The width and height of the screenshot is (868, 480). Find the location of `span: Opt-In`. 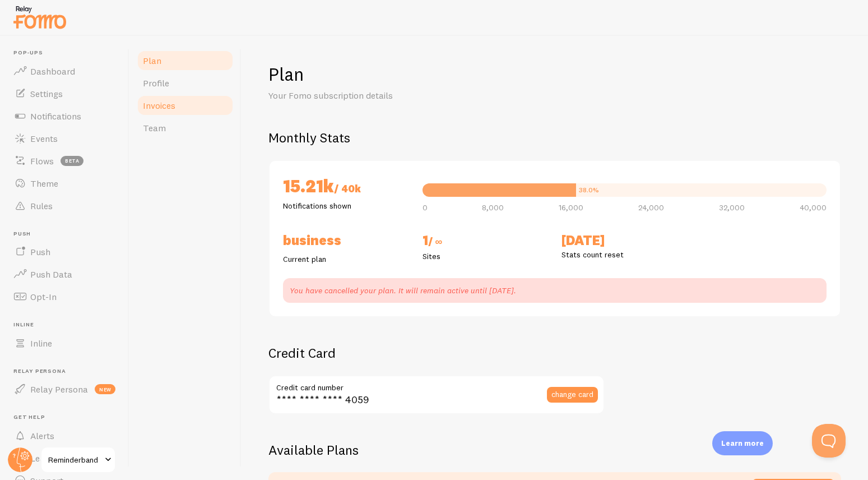

span: Opt-In is located at coordinates (43, 297).